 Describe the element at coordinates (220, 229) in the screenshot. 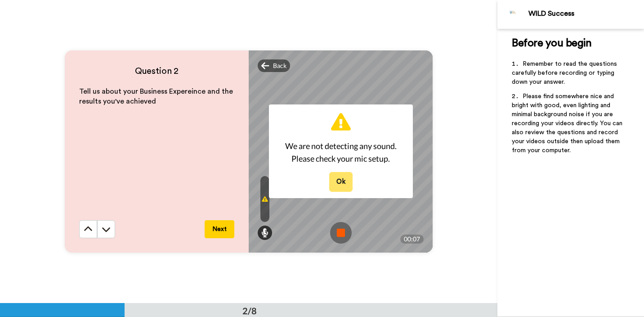

I see `button: Next` at that location.